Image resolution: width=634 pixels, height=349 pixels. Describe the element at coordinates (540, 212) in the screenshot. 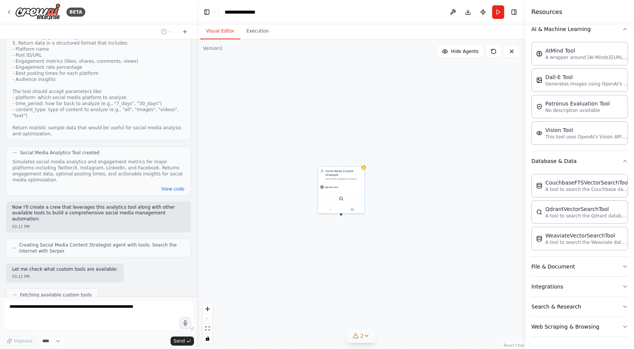

I see `img: QdrantVectorSearchTool` at that location.